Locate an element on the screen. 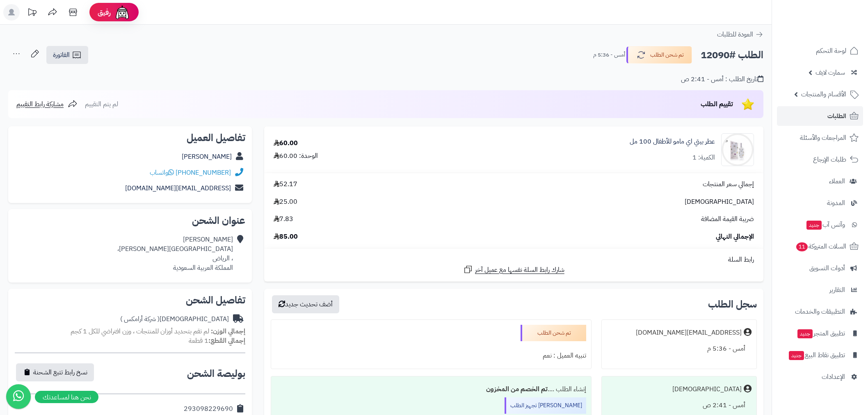  div: أمس - 2:41 ص is located at coordinates (679, 406).